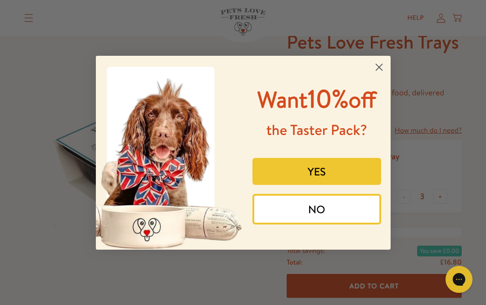  What do you see at coordinates (379, 67) in the screenshot?
I see `button: Close dialog` at bounding box center [379, 67].